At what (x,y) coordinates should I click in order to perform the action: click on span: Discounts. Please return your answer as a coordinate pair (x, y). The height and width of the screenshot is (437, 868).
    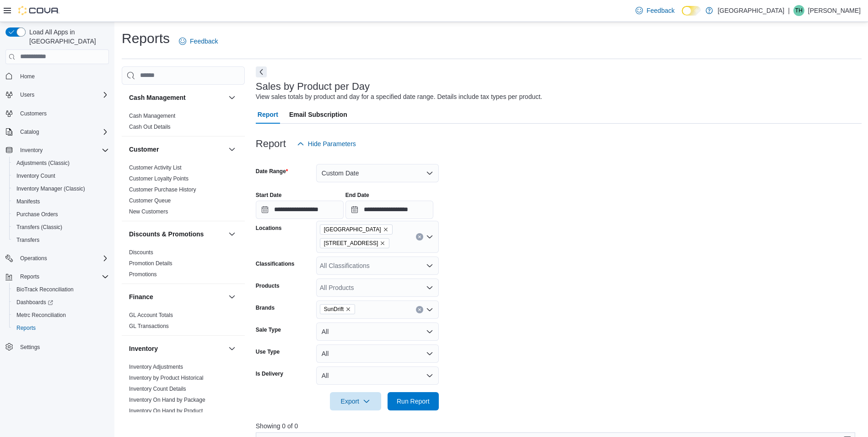
    Looking at the image, I should click on (141, 253).